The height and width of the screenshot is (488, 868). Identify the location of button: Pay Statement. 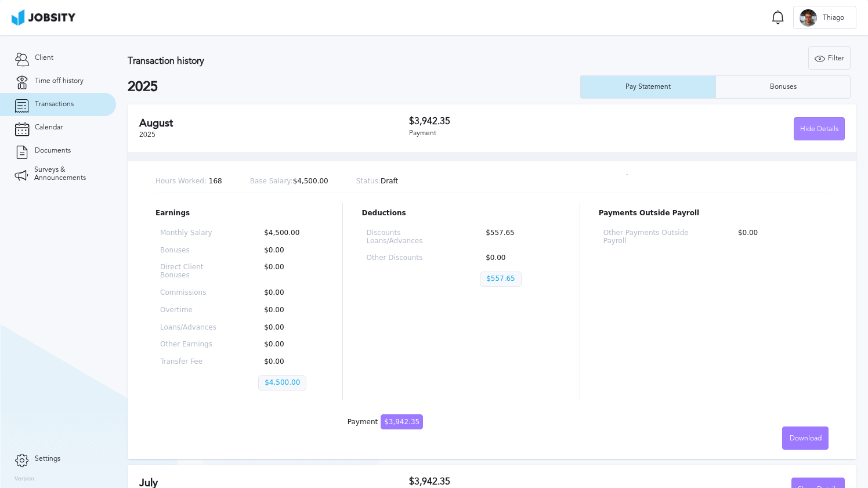
(647, 87).